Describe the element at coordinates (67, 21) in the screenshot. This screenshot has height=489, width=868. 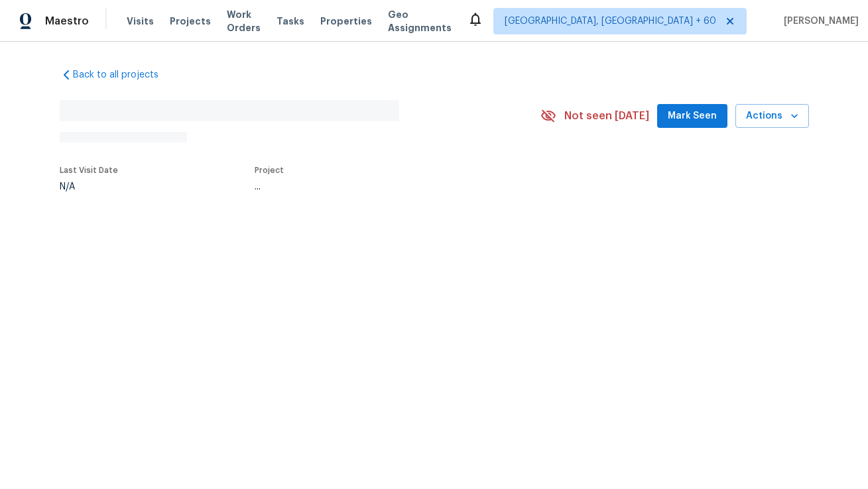
I see `span: Maestro` at that location.